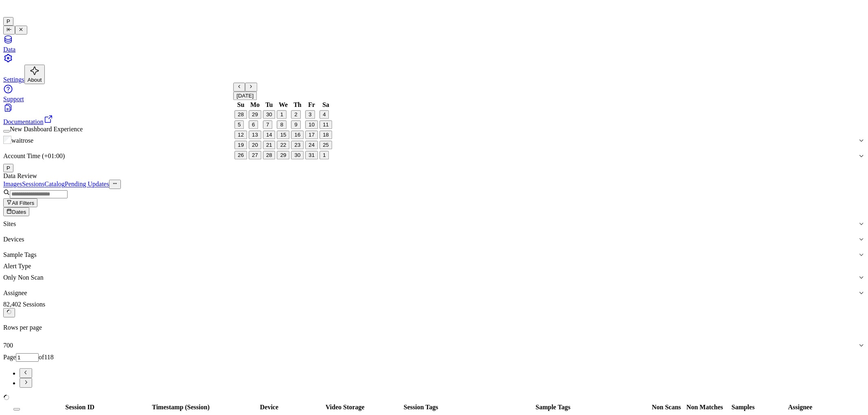 The height and width of the screenshot is (415, 868). I want to click on th: Session Tags, so click(421, 407).